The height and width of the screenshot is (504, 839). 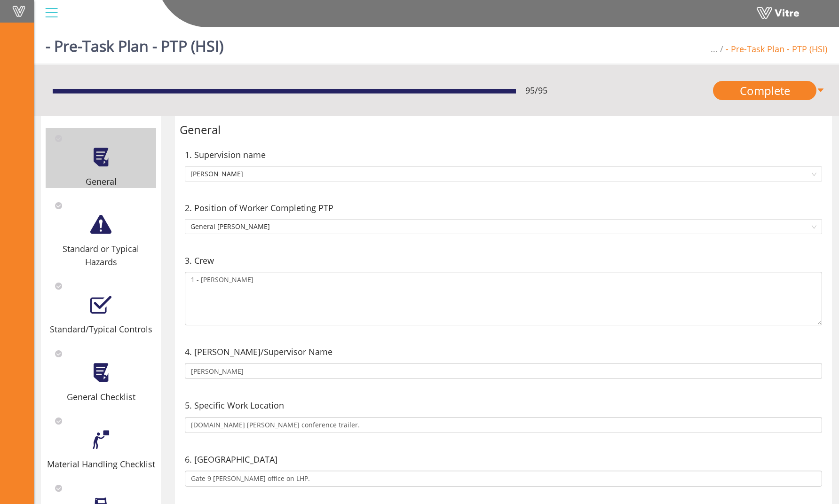 What do you see at coordinates (503, 174) in the screenshot?
I see `span: Brian Carnes` at bounding box center [503, 174].